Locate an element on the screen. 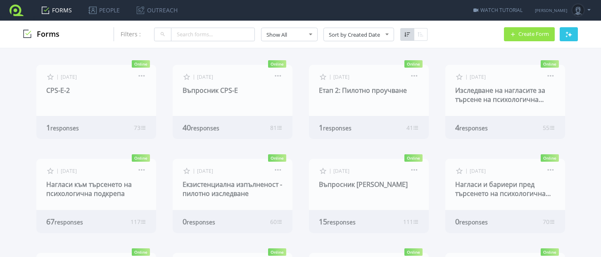  a: Етап 2: Пилотно проучване is located at coordinates (362, 90).